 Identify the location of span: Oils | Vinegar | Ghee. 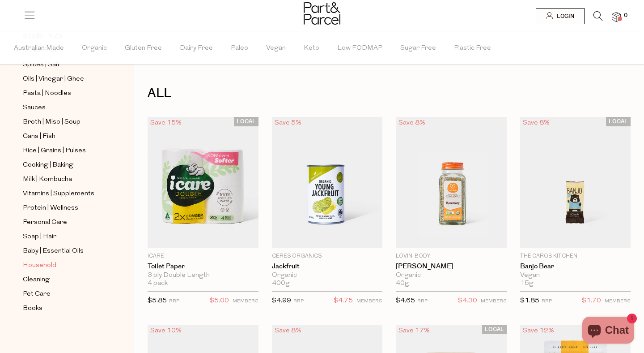
(54, 80).